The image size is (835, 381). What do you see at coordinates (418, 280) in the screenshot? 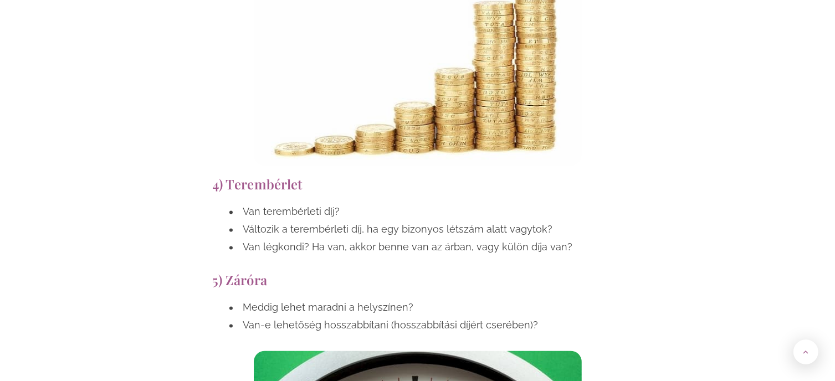
I see `h2: 5) Záróra` at bounding box center [418, 280].